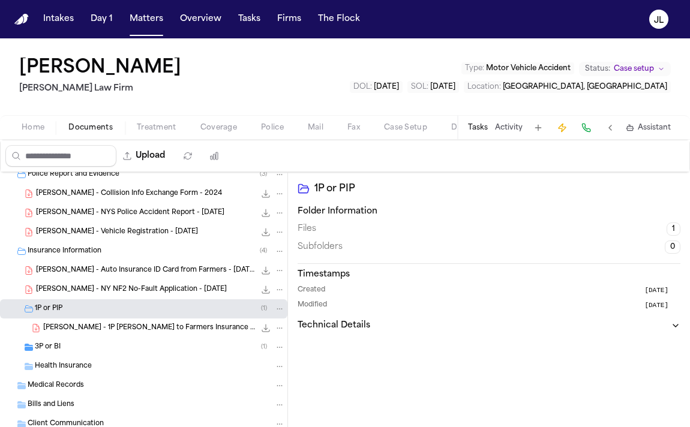 The image size is (690, 427). I want to click on button: Download J. Gonzalez - 1P LOR to Farmers Insurance - 8.12.25, so click(266, 328).